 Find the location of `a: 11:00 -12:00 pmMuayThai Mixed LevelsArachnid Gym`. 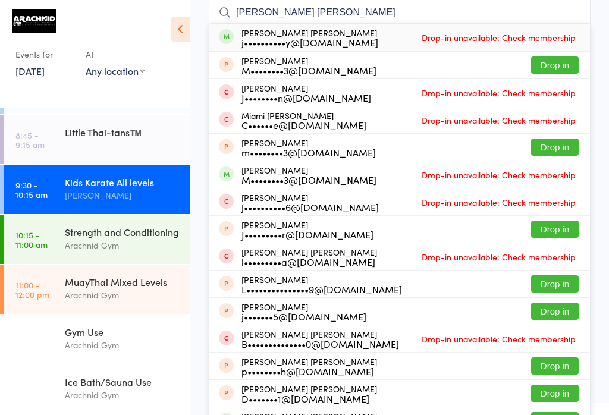

a: 11:00 -12:00 pmMuayThai Mixed LevelsArachnid Gym is located at coordinates (96, 290).